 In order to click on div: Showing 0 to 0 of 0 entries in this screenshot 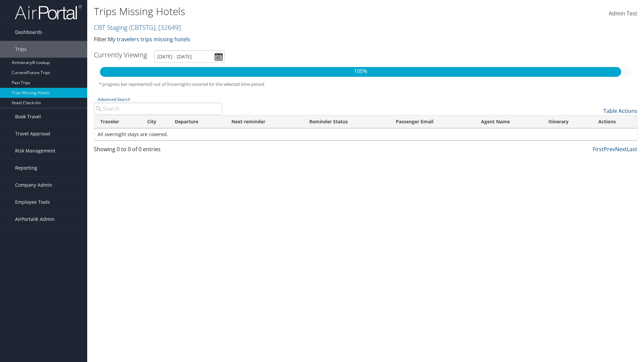, I will do `click(158, 151)`.